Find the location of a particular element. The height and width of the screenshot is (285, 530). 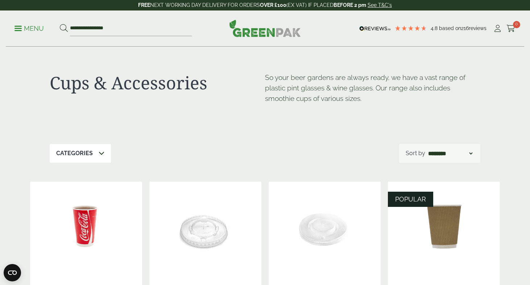

a: Menu is located at coordinates (29, 28).